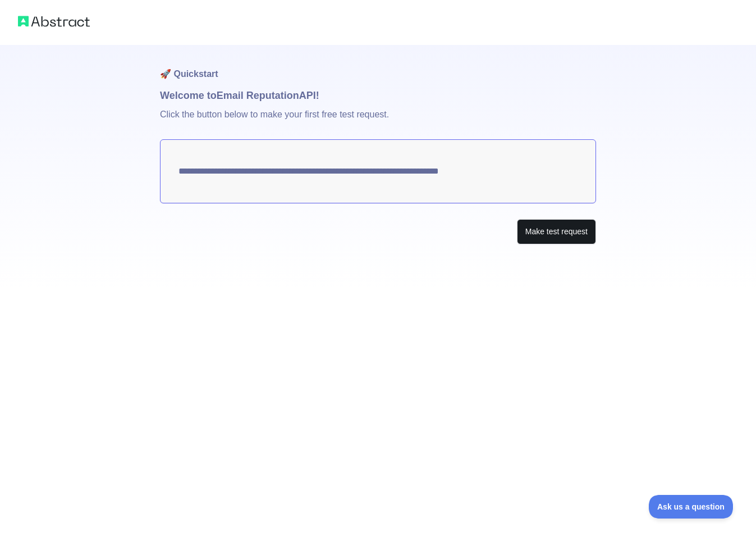 Image resolution: width=756 pixels, height=541 pixels. I want to click on img: Abstract logo, so click(54, 21).